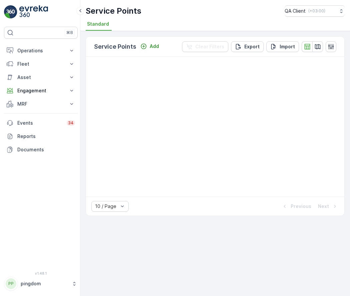 The image size is (350, 296). I want to click on a: Reports, so click(41, 136).